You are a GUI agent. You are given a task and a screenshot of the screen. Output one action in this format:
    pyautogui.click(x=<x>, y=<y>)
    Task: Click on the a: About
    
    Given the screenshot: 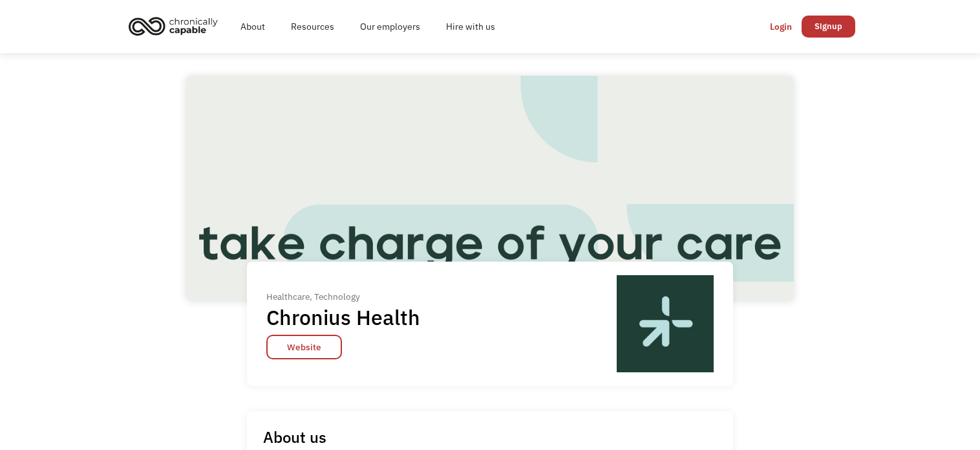 What is the action you would take?
    pyautogui.click(x=253, y=26)
    